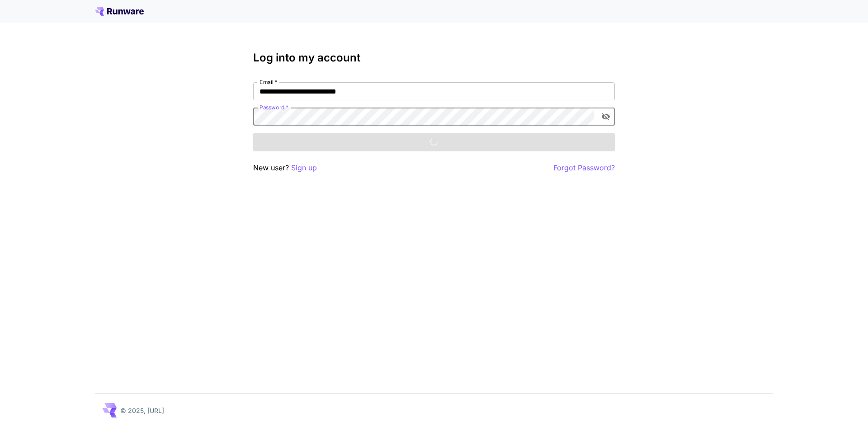  Describe the element at coordinates (268, 82) in the screenshot. I see `label: Email` at that location.